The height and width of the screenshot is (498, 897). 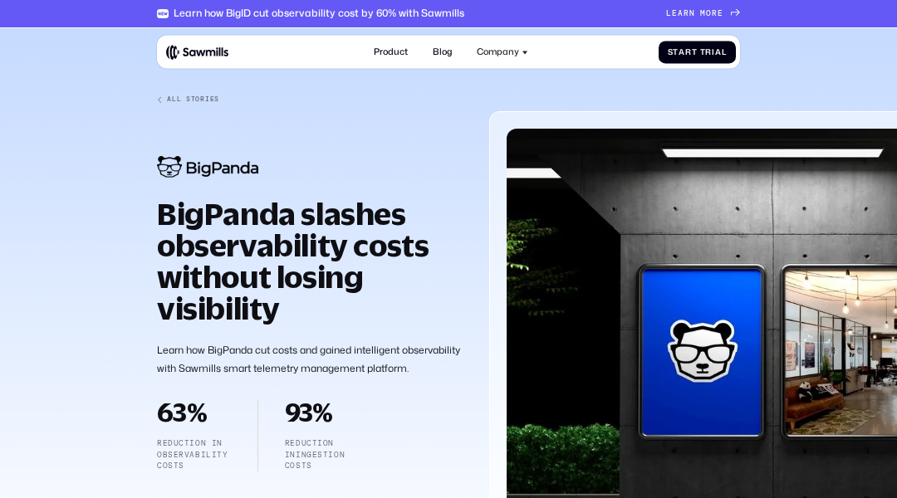 I want to click on a: Learnmore, so click(x=703, y=13).